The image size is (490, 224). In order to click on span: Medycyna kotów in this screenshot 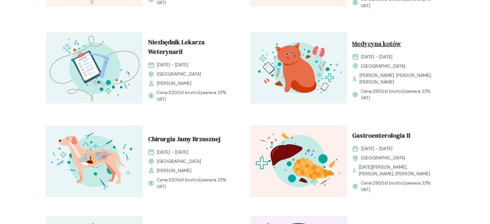, I will do `click(377, 45)`.